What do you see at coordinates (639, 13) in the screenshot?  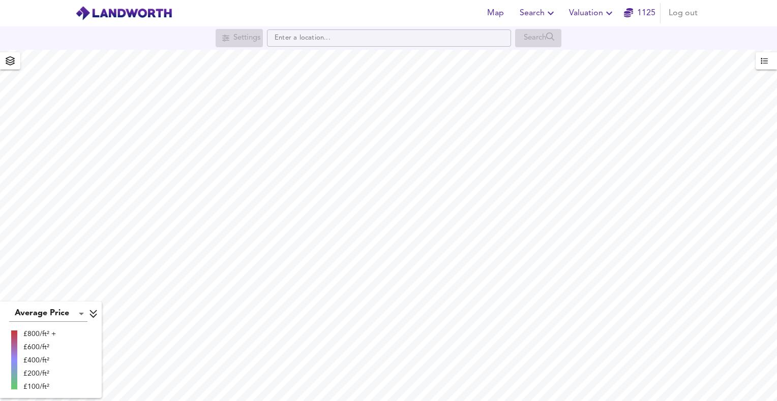 I see `a: 1125` at bounding box center [639, 13].